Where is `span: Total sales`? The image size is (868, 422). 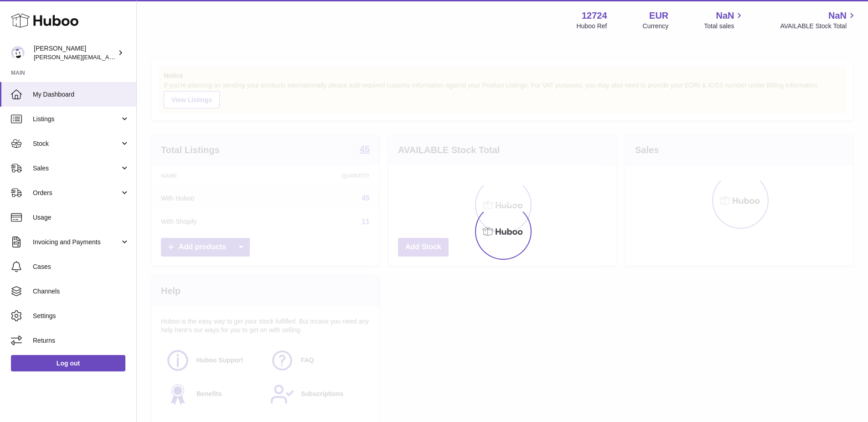 span: Total sales is located at coordinates (724, 26).